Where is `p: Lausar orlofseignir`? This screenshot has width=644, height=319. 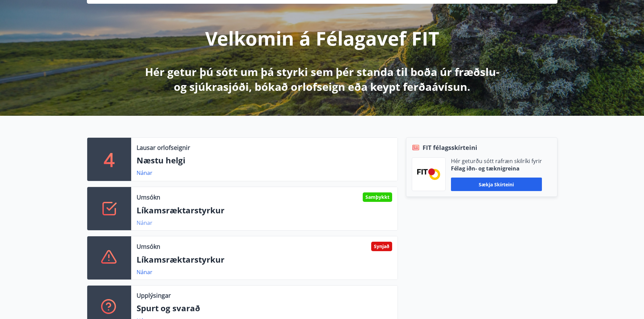 p: Lausar orlofseignir is located at coordinates (163, 147).